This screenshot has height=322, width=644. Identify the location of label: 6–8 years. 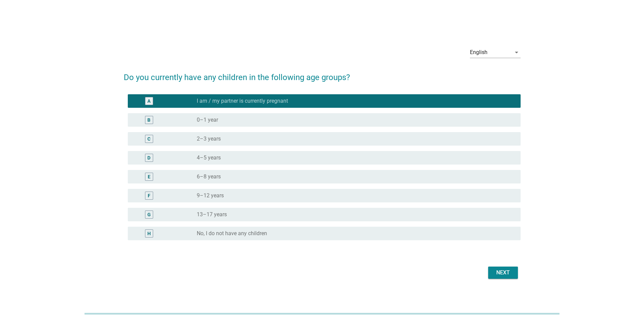
(209, 177).